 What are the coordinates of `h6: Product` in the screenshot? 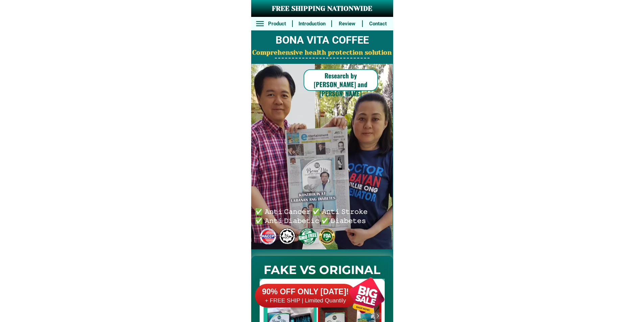 It's located at (277, 24).